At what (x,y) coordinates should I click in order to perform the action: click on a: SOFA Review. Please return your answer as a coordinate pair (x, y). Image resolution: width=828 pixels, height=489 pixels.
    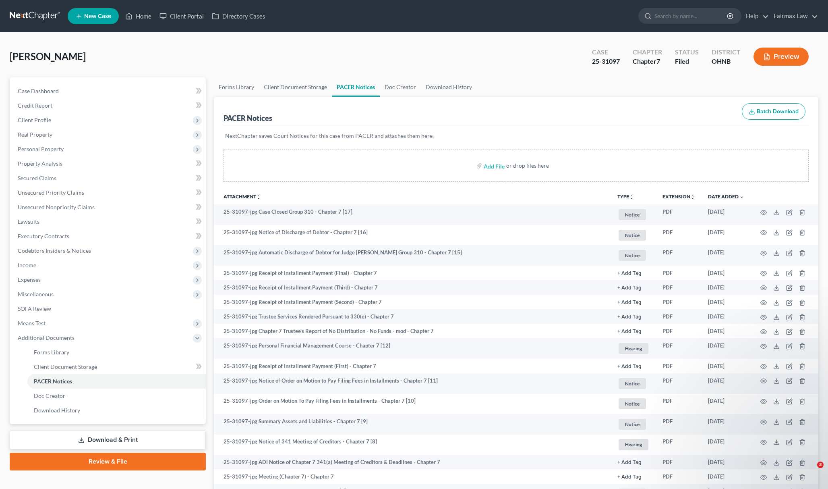
    Looking at the image, I should click on (108, 309).